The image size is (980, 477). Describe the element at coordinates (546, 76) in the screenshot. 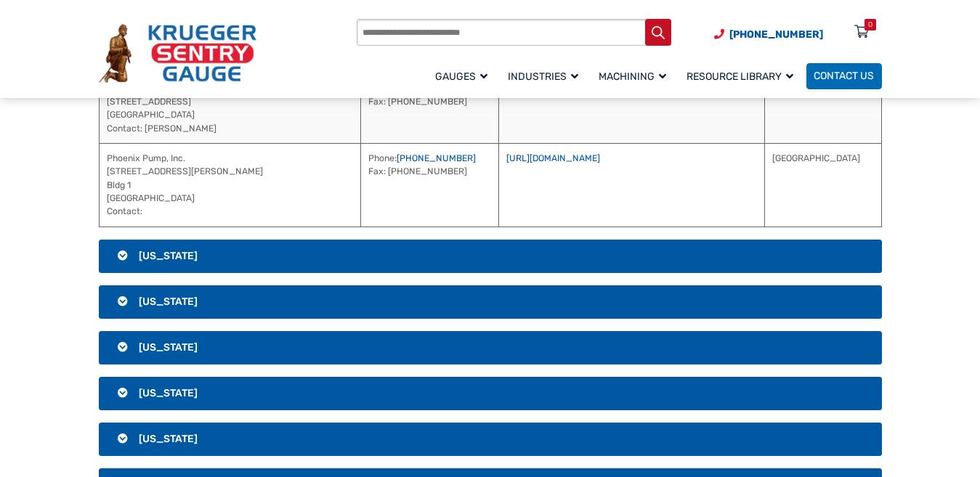

I see `a: Industries` at that location.